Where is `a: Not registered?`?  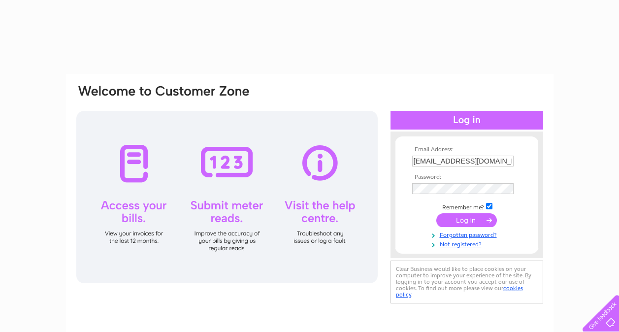
a: Not registered? is located at coordinates (468, 243).